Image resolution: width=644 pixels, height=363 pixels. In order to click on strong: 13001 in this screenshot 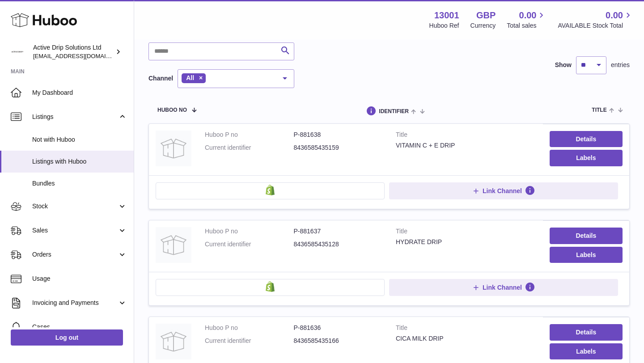, I will do `click(447, 15)`.